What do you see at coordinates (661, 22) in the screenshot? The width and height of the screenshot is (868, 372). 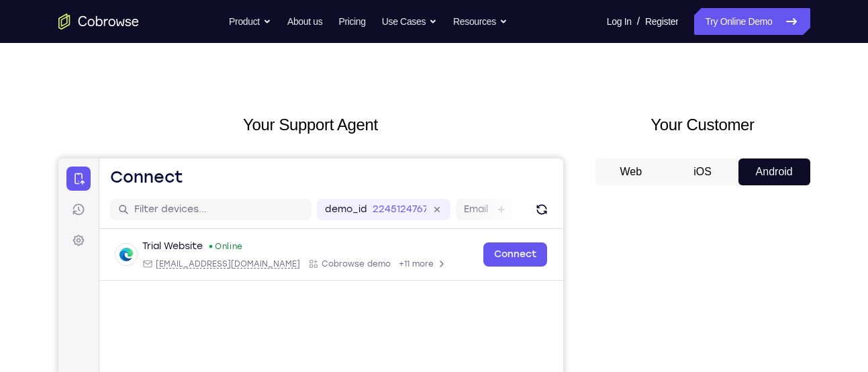 I see `a: Register` at bounding box center [661, 22].